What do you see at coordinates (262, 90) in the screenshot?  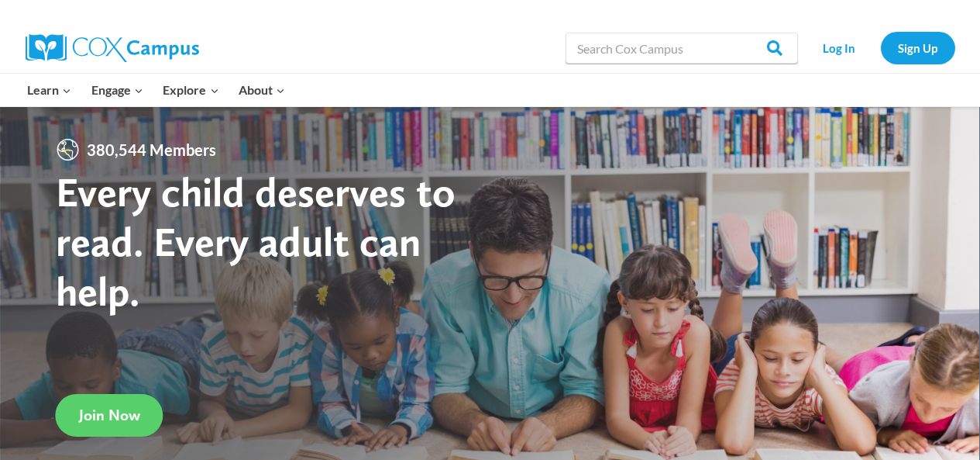 I see `span: About` at bounding box center [262, 90].